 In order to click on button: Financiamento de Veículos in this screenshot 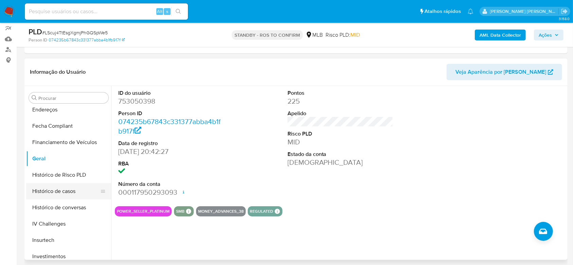, I will do `click(69, 142)`.